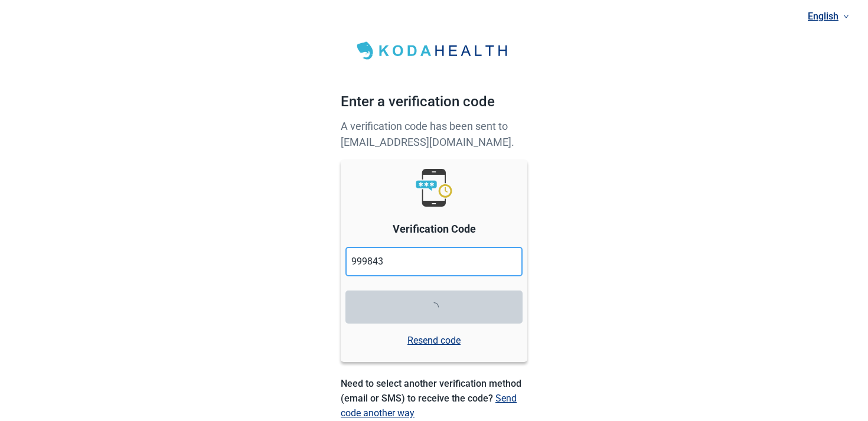 The image size is (868, 421). I want to click on span: loading, so click(433, 307).